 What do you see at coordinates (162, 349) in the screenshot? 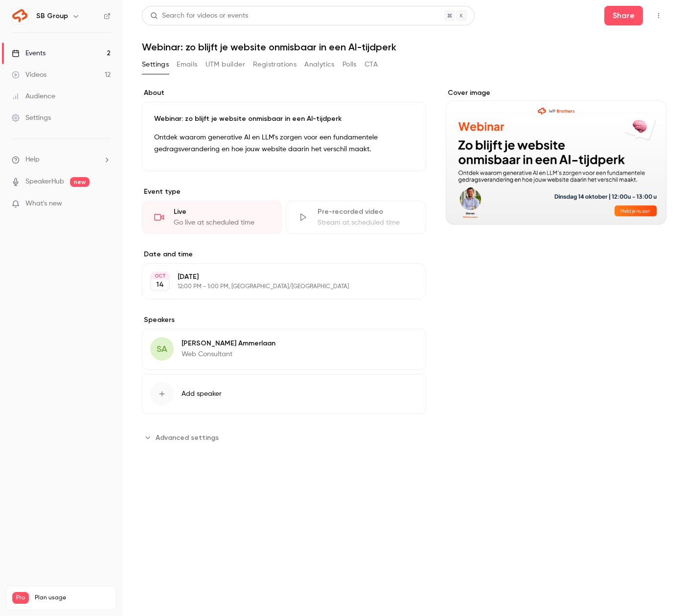
I see `span: SA` at bounding box center [162, 349].